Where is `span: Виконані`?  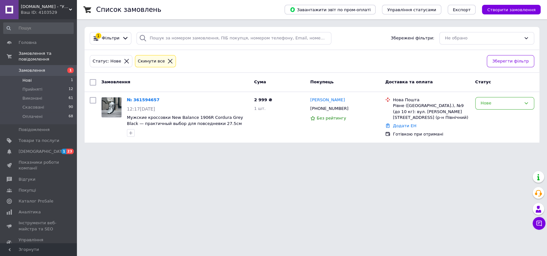 span: Виконані is located at coordinates (32, 98).